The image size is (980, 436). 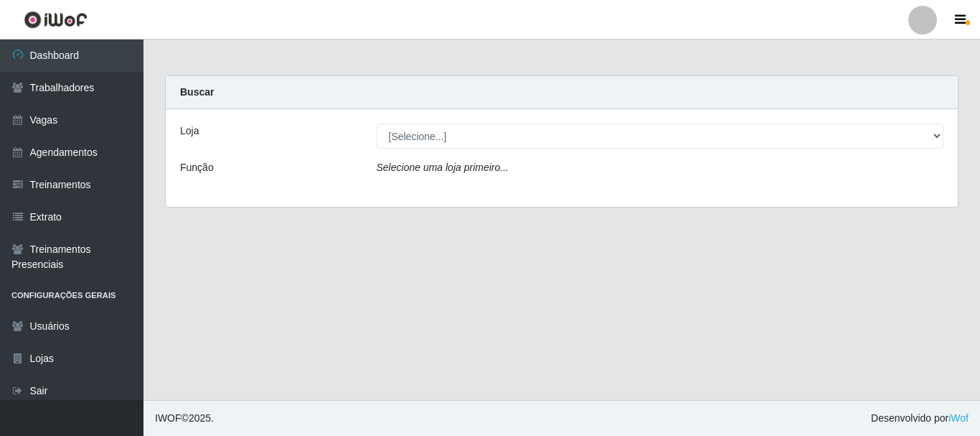 What do you see at coordinates (197, 167) in the screenshot?
I see `label: Função` at bounding box center [197, 167].